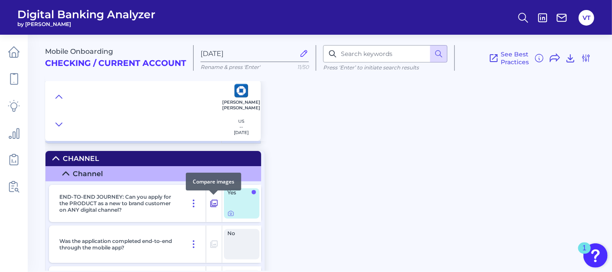  Describe the element at coordinates (584, 253) in the screenshot. I see `div: 1` at that location.